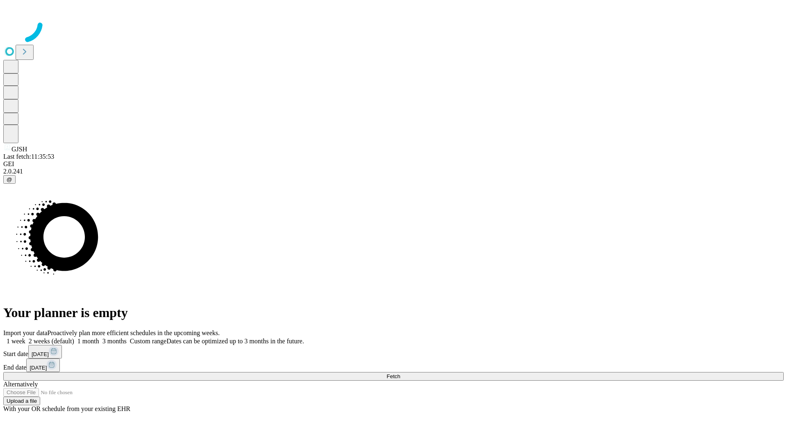 The image size is (787, 443). What do you see at coordinates (25, 332) in the screenshot?
I see `span: Import your data` at bounding box center [25, 332].